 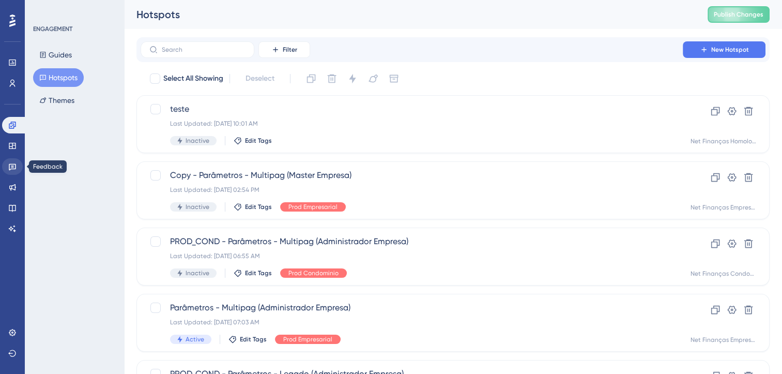 What do you see at coordinates (260, 79) in the screenshot?
I see `button: Deselect` at bounding box center [260, 79].